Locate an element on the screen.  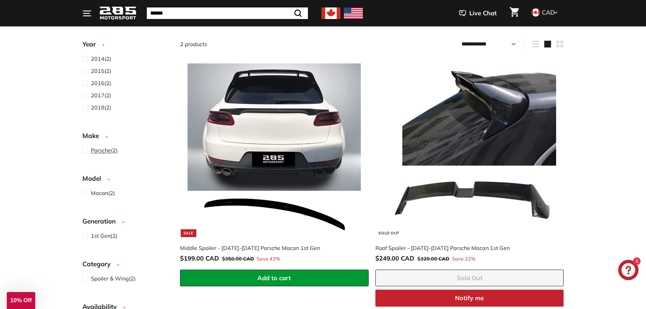
span: 10% Off is located at coordinates (21, 300).